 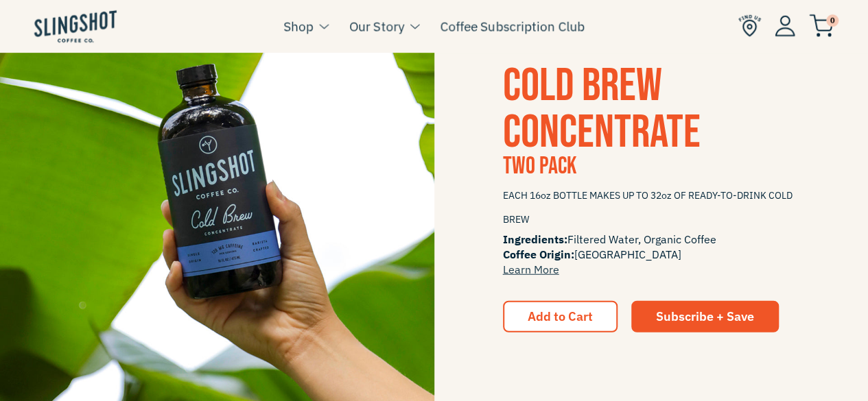 I want to click on img: Account, so click(x=785, y=26).